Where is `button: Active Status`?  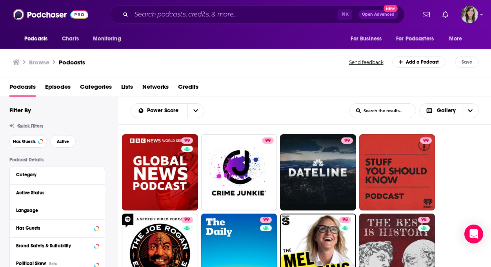 button: Active Status is located at coordinates (57, 192).